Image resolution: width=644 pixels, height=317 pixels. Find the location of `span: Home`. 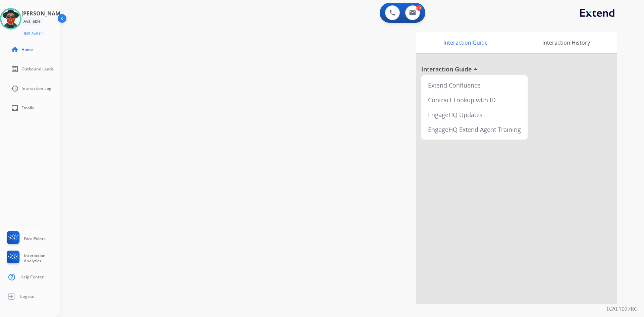

span: Home is located at coordinates (27, 49).